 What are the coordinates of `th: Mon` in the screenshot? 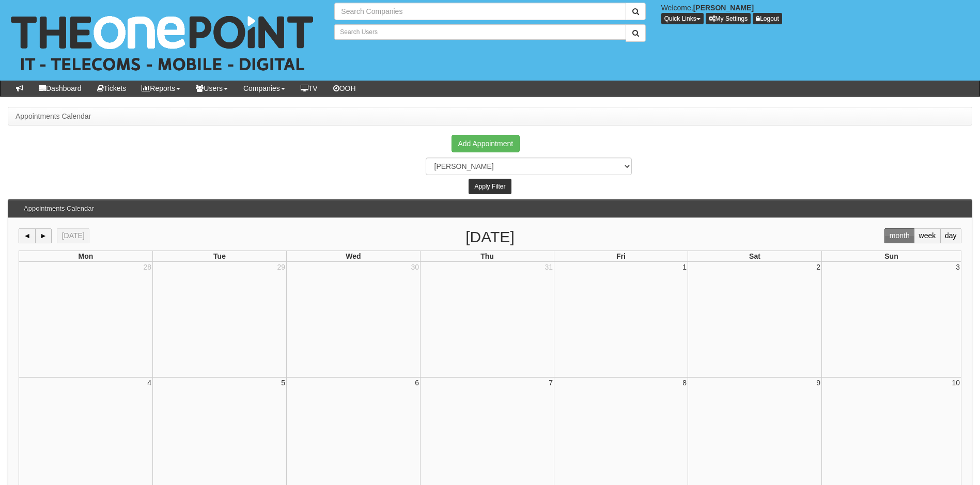 It's located at (85, 256).